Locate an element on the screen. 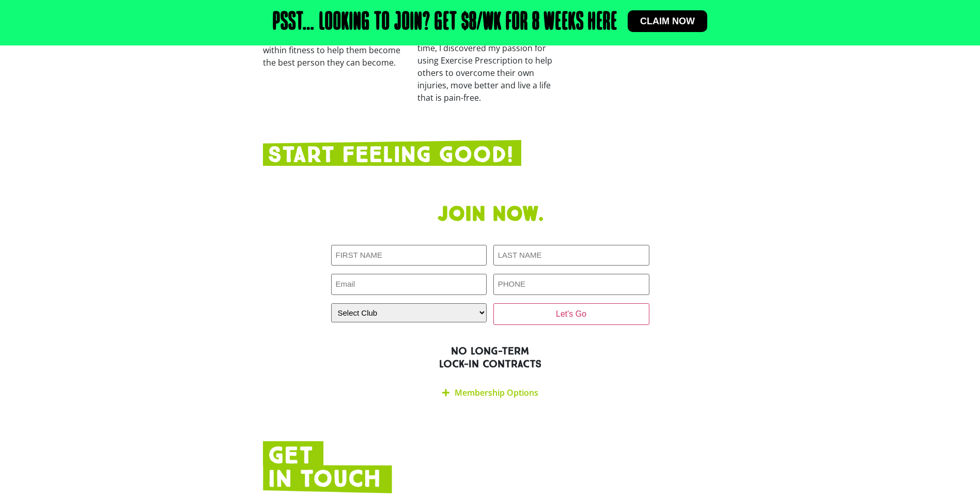 This screenshot has height=497, width=980. input: Let's Go is located at coordinates (572, 314).